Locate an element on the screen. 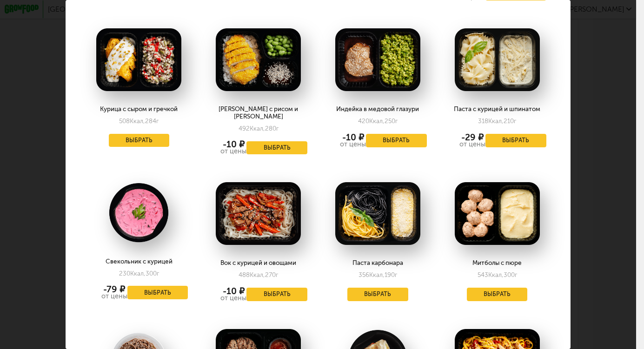 This screenshot has width=644, height=349. div: -79 ₽ is located at coordinates (114, 290).